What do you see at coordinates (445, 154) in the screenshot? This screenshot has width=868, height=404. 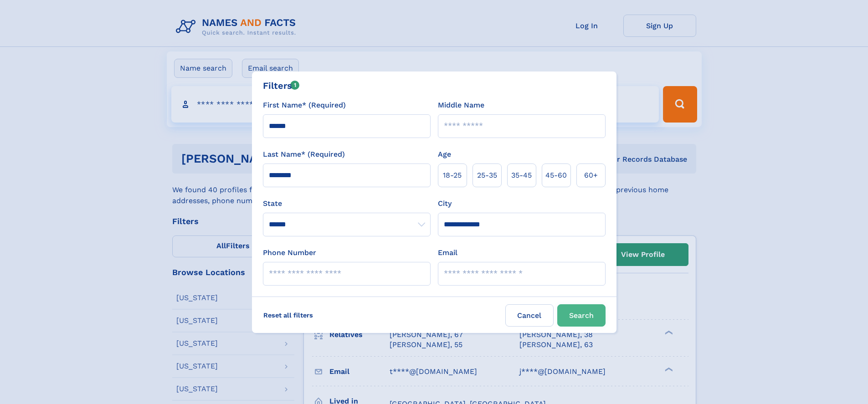 I see `label: Age` at bounding box center [445, 154].